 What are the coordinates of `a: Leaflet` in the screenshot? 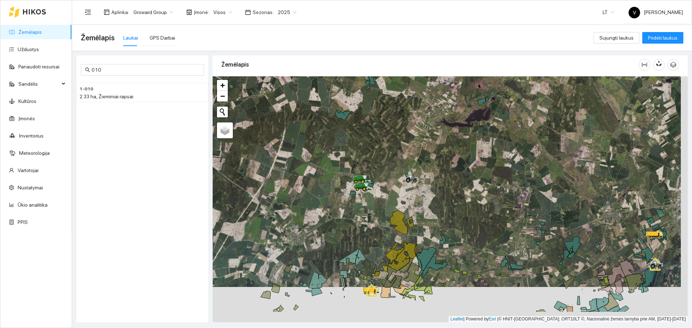 It's located at (457, 319).